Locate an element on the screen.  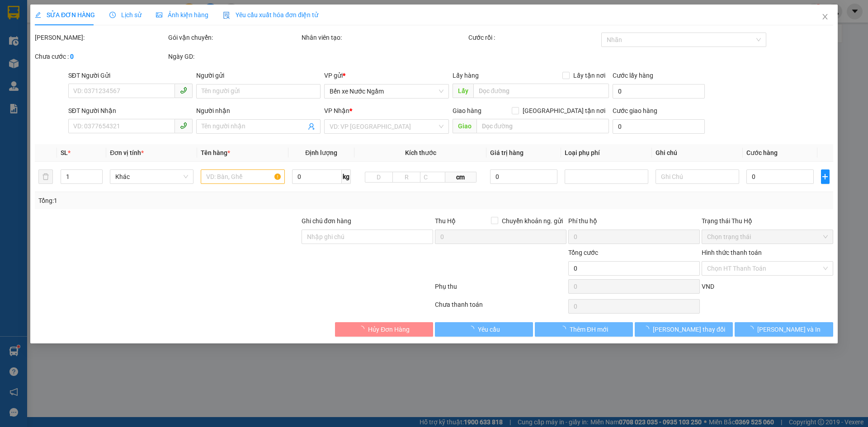
div: Phụ thu is located at coordinates (501, 289).